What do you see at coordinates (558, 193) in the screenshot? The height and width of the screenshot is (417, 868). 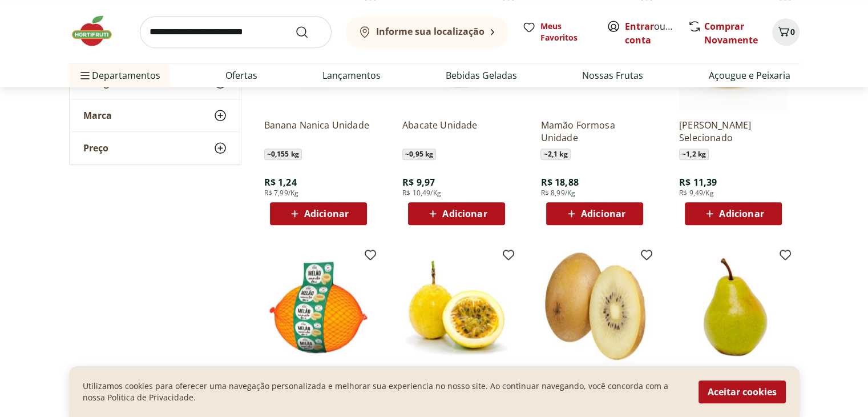 I see `span: R$ 8,99/Kg` at bounding box center [558, 193].